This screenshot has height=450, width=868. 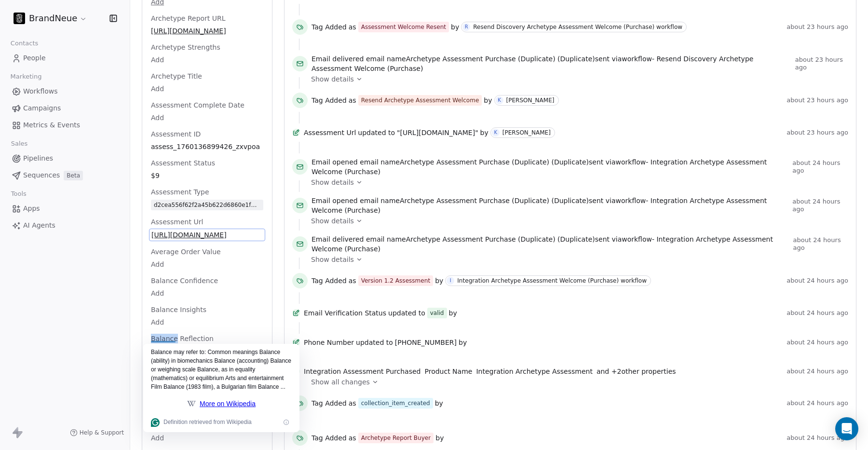 I want to click on a: AI Agents, so click(x=65, y=225).